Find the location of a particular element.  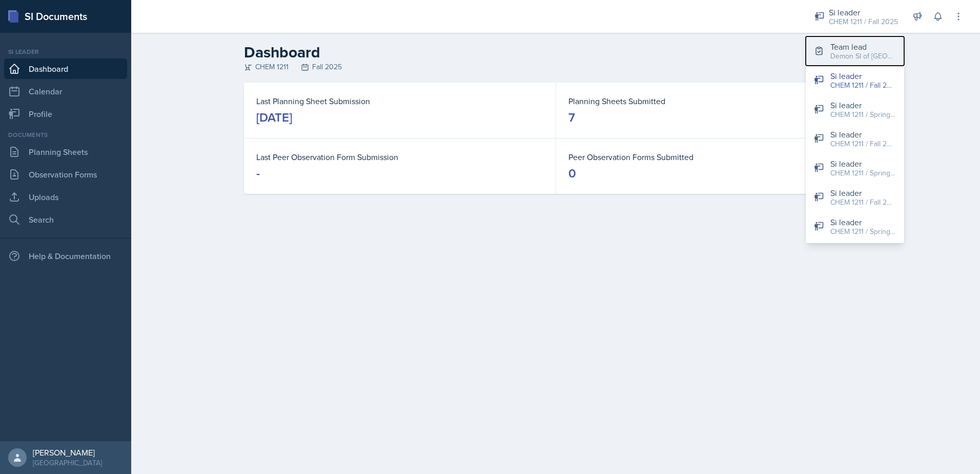

button: Si leader CHEM 1211 / Spring 2024 is located at coordinates (855, 168).